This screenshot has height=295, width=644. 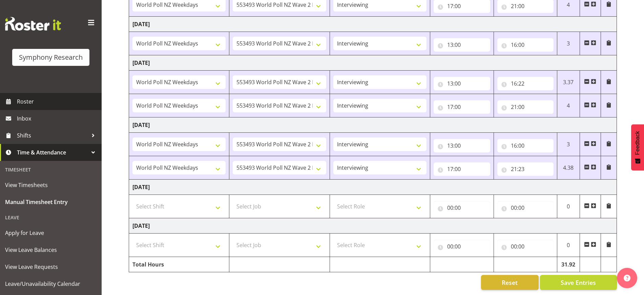 What do you see at coordinates (51, 57) in the screenshot?
I see `div: Symphony Research` at bounding box center [51, 57].